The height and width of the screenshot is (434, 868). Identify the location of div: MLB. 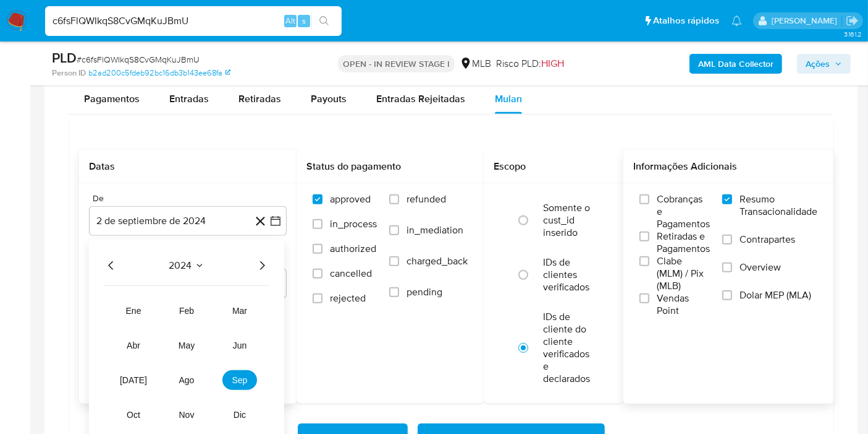
(475, 64).